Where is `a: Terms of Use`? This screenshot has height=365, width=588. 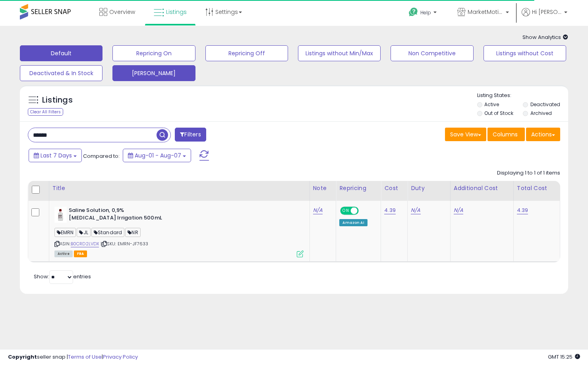 a: Terms of Use is located at coordinates (85, 357).